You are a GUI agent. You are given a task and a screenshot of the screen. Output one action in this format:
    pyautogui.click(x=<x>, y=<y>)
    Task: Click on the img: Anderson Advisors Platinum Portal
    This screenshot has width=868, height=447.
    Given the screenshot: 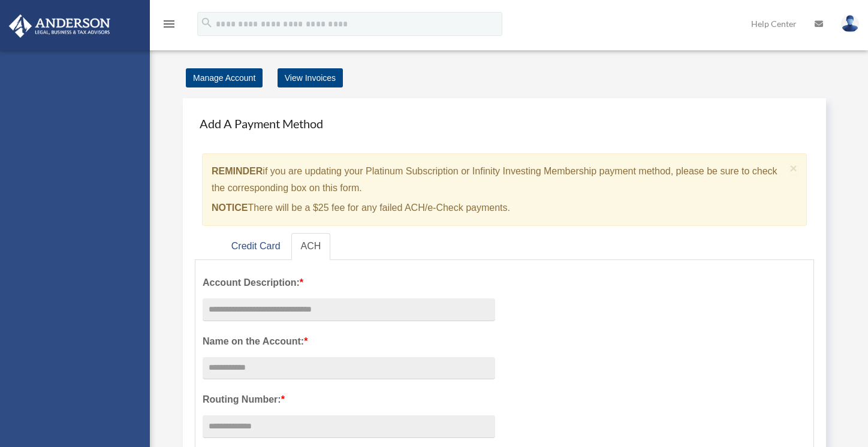 What is the action you would take?
    pyautogui.click(x=60, y=26)
    